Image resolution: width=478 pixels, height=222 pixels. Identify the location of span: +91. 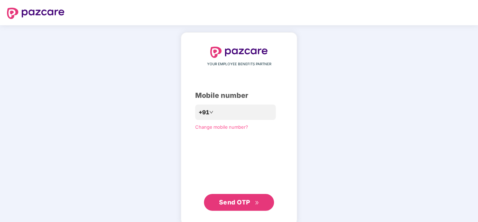
(204, 112).